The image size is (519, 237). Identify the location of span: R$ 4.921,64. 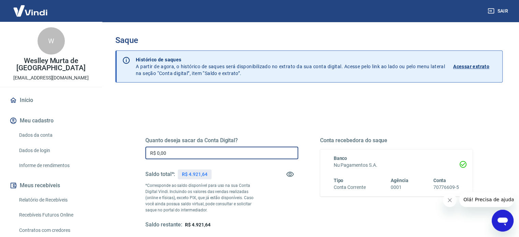
(198, 225).